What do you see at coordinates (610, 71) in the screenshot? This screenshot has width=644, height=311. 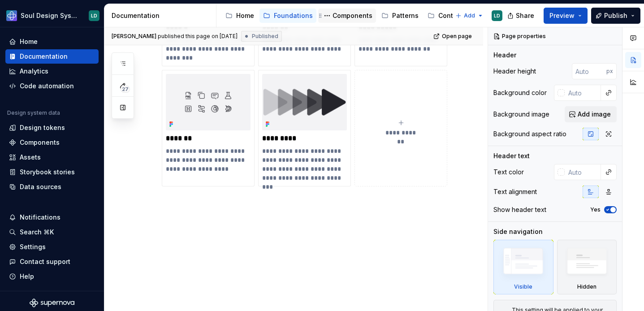 I see `p: px` at bounding box center [610, 71].